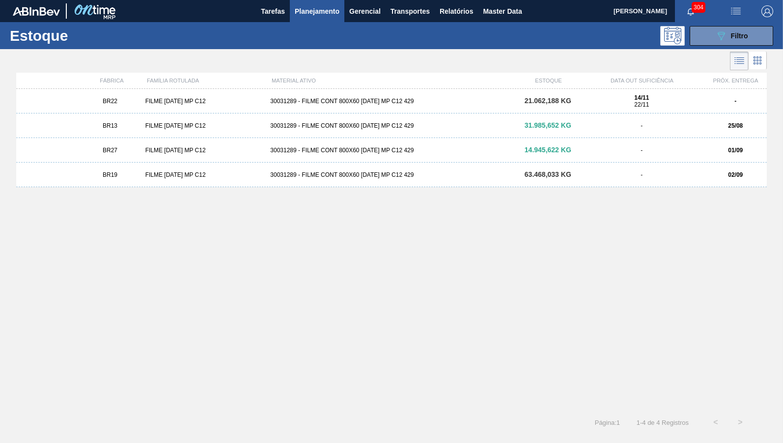 This screenshot has width=783, height=443. Describe the element at coordinates (736, 126) in the screenshot. I see `strong: 25/08` at that location.